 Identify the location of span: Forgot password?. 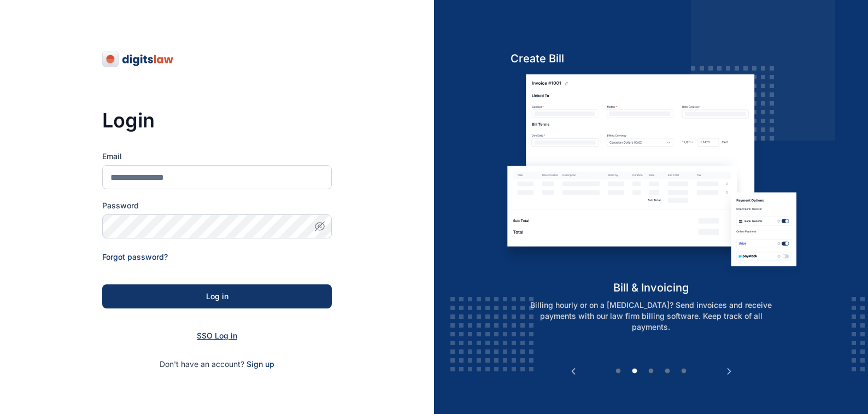
(135, 257).